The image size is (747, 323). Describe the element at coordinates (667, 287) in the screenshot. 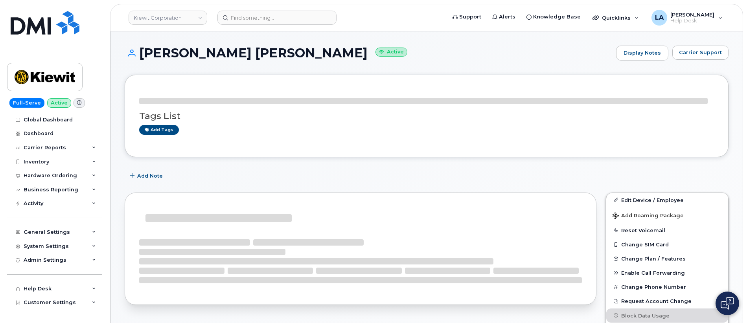

I see `button: Change Phone Number` at that location.